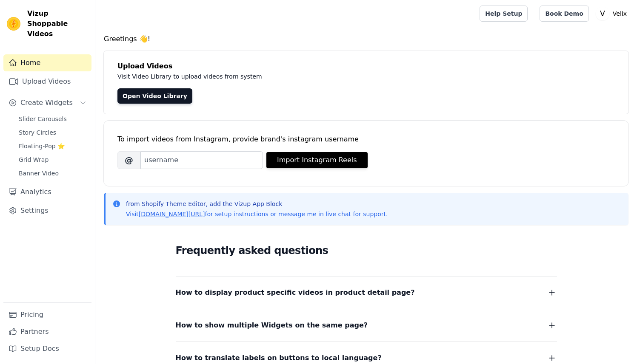 The width and height of the screenshot is (637, 364). What do you see at coordinates (52, 160) in the screenshot?
I see `a: Grid Wrap` at bounding box center [52, 160].